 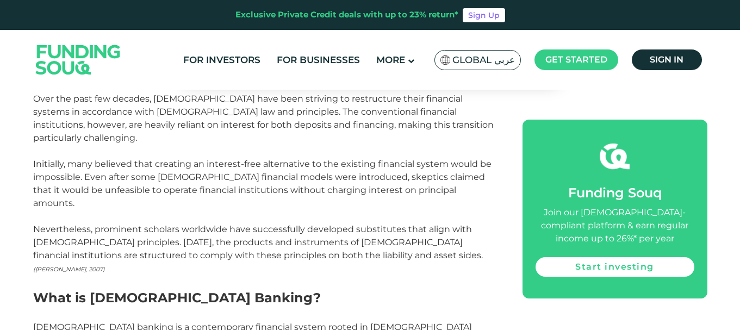 What do you see at coordinates (78, 59) in the screenshot?
I see `img: Logo` at bounding box center [78, 59].